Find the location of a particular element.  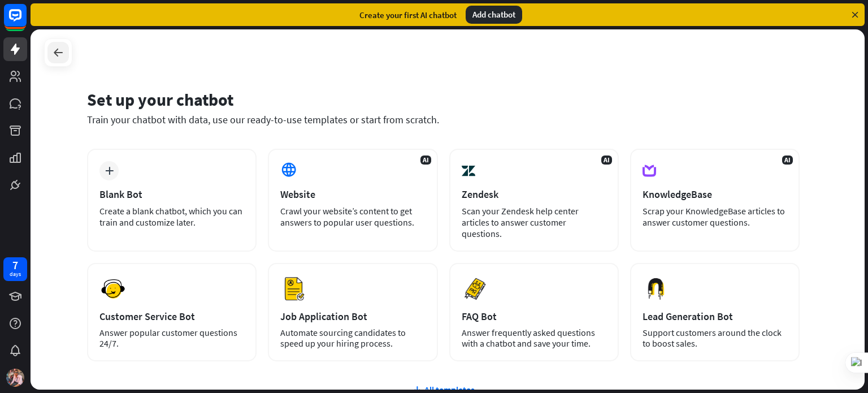

div: days is located at coordinates (15, 274).